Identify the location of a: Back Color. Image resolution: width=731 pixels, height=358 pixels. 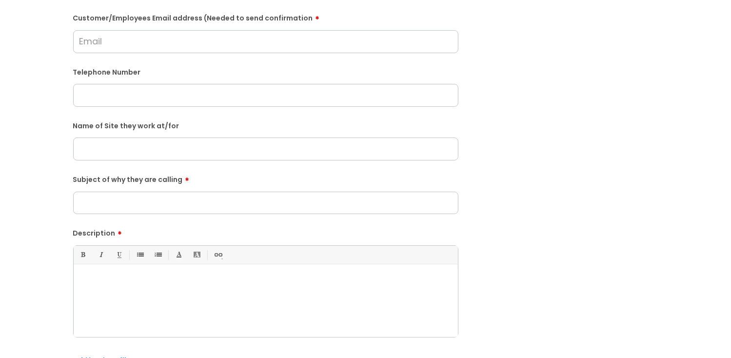
(197, 255).